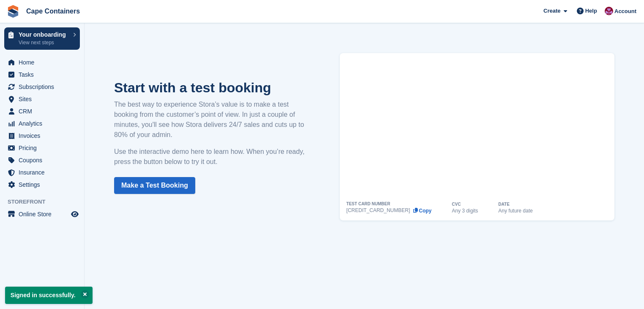  Describe the element at coordinates (421, 211) in the screenshot. I see `button: Copy` at that location.